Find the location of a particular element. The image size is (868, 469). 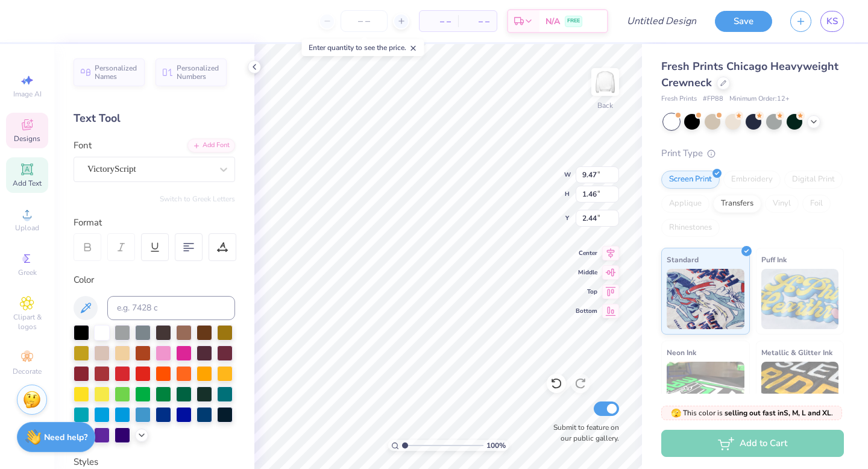

label: Submit to feature on our public gallery. is located at coordinates (583, 433).